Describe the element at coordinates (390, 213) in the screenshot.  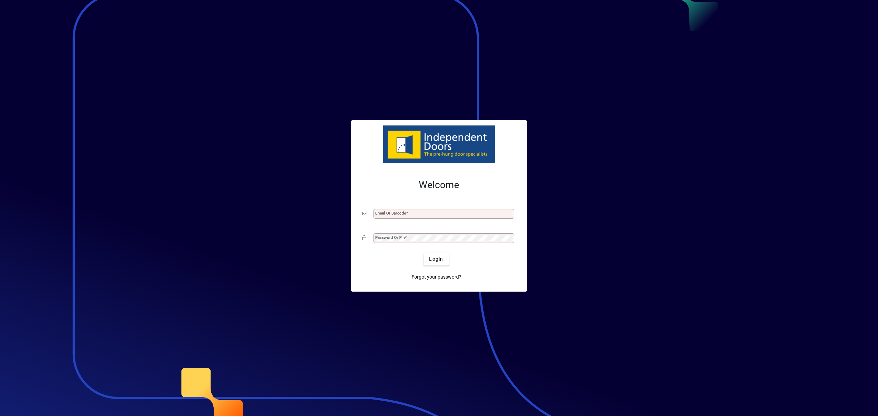
I see `mat-label: Email or Barcode` at that location.